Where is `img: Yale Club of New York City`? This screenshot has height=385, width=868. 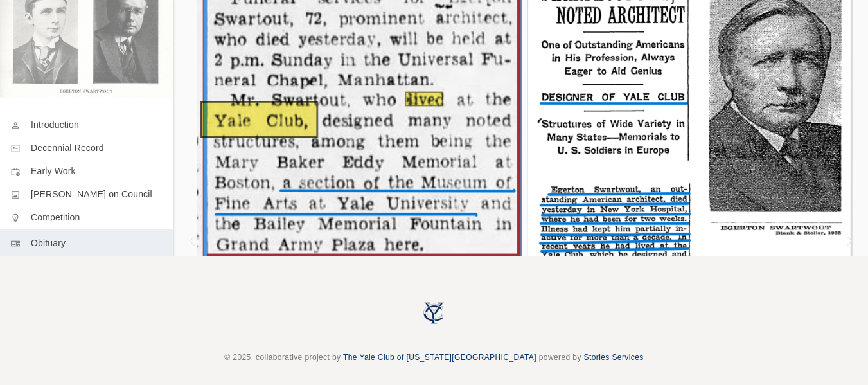
img: Yale Club of New York City is located at coordinates (434, 312).